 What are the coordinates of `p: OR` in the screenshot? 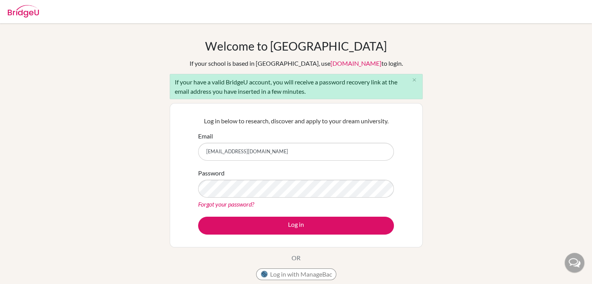 It's located at (296, 258).